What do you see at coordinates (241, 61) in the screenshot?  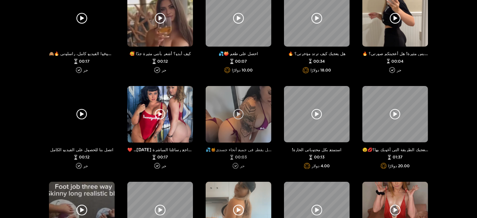 I see `font: 00:07` at bounding box center [241, 61].